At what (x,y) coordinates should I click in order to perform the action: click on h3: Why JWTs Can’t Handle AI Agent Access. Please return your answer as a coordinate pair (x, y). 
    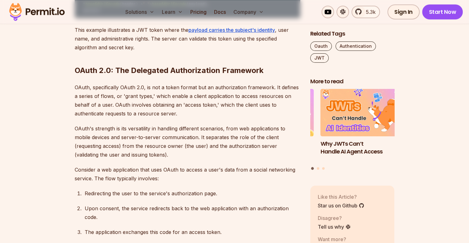
    Looking at the image, I should click on (363, 148).